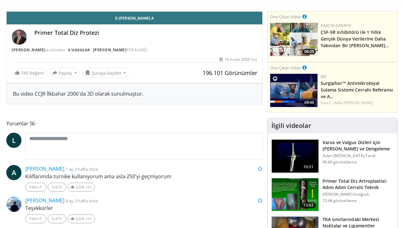 The image size is (404, 228). I want to click on span: 10:31, so click(309, 167).